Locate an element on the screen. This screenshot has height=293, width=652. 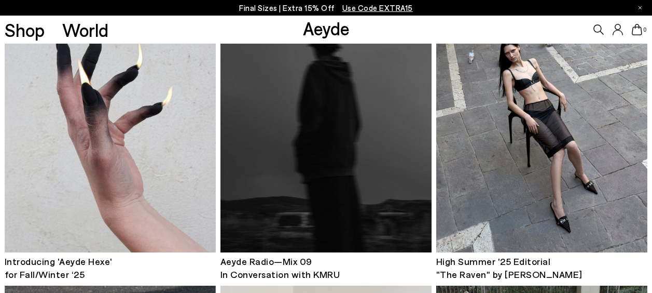
a: World is located at coordinates (85, 30).